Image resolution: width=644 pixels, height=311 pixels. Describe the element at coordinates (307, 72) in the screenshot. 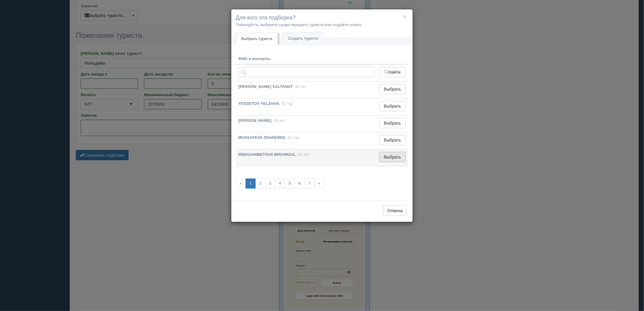

I see `input: Поиск по ФИО, паспорту или контактам` at that location.